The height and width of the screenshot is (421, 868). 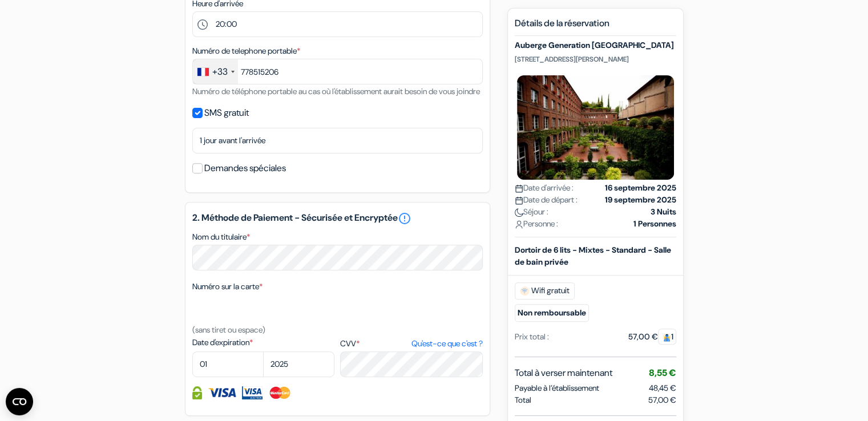 I want to click on img: Visa Electron, so click(x=252, y=392).